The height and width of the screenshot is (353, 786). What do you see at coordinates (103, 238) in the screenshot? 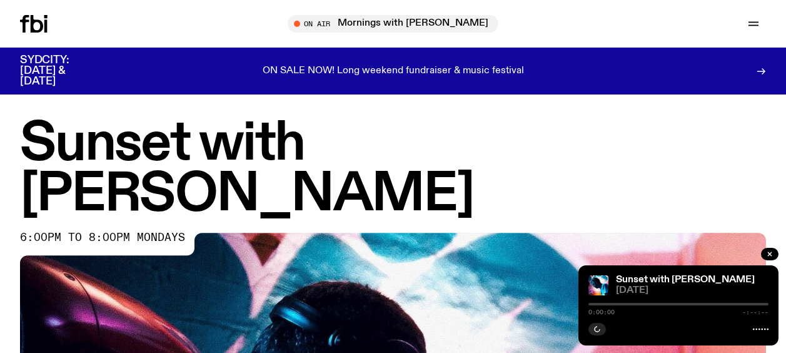
I see `span: 6:00pm to 8:00pm mondays` at bounding box center [103, 238].